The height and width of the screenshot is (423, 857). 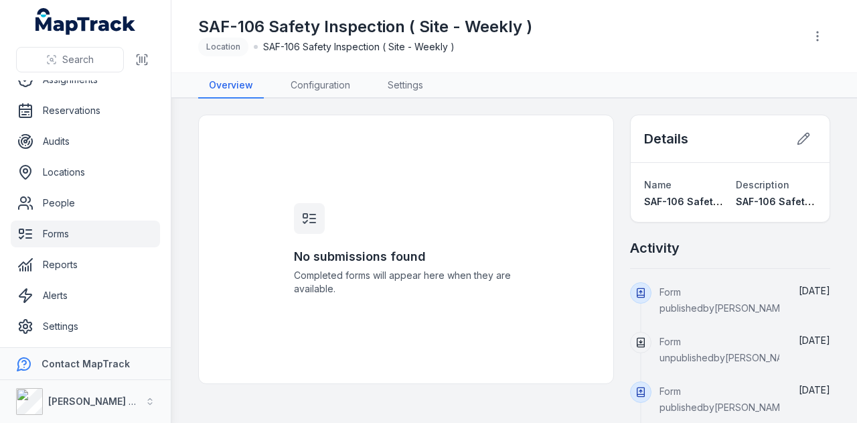 What do you see at coordinates (231, 86) in the screenshot?
I see `a: Overview` at bounding box center [231, 86].